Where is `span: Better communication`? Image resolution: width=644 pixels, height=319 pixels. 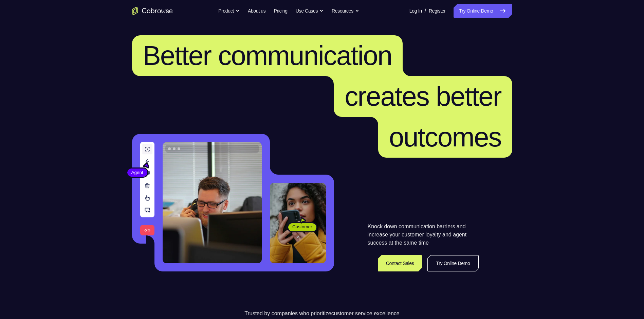
span: Better communication is located at coordinates (267, 56).